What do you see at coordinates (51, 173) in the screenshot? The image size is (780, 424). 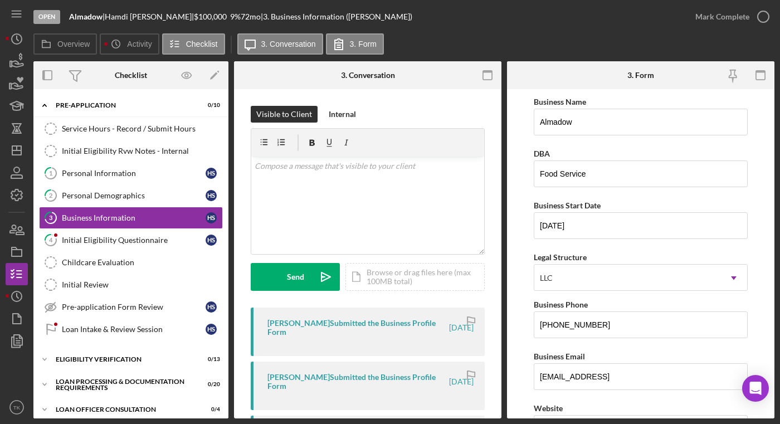 I see `tspan: 1` at bounding box center [51, 173].